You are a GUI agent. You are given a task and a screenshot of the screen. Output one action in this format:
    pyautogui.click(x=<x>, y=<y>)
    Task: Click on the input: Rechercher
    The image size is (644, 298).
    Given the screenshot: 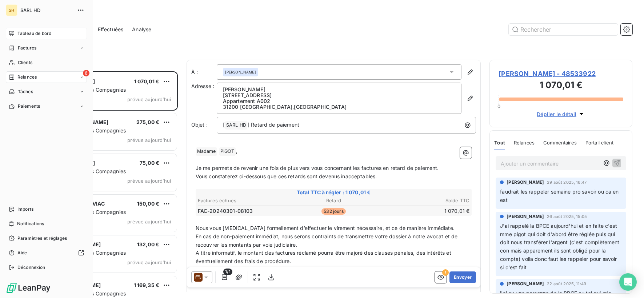 What is the action you would take?
    pyautogui.click(x=563, y=29)
    